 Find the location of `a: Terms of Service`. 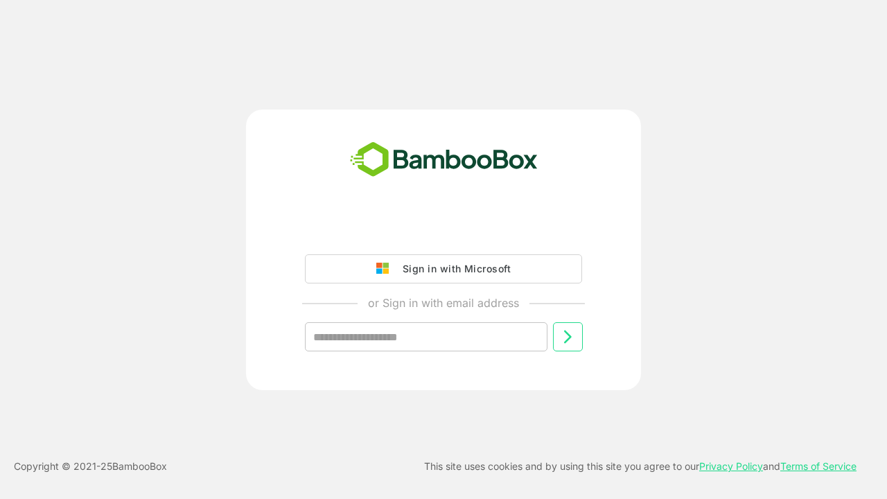

a: Terms of Service is located at coordinates (818, 466).